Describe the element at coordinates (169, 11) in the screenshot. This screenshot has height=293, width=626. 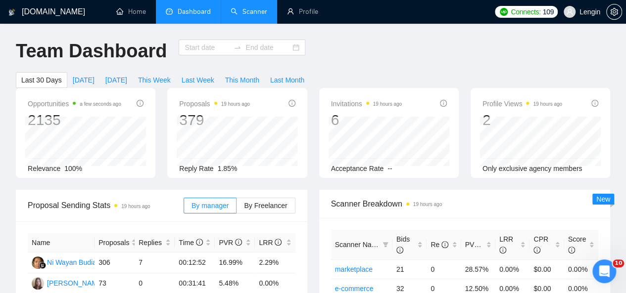
I see `span: dashboard` at that location.